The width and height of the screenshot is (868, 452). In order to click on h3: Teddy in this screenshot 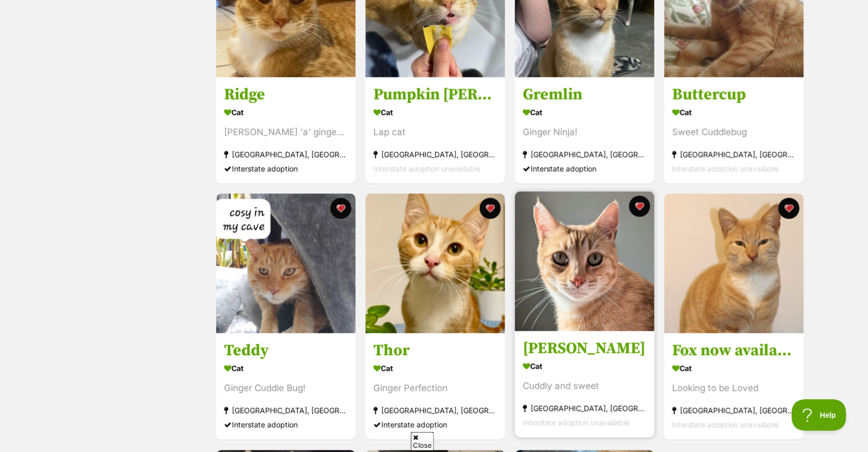, I will do `click(285, 352)`.